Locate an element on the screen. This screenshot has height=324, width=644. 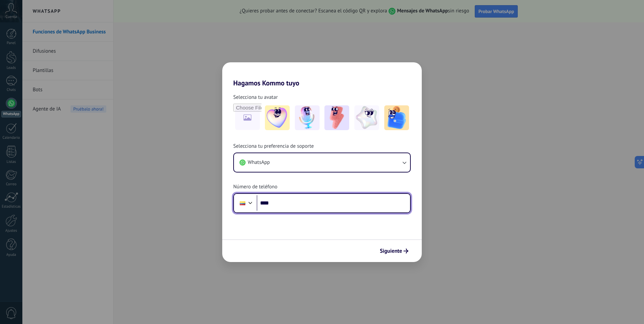
img: -2.jpeg is located at coordinates (307, 118).